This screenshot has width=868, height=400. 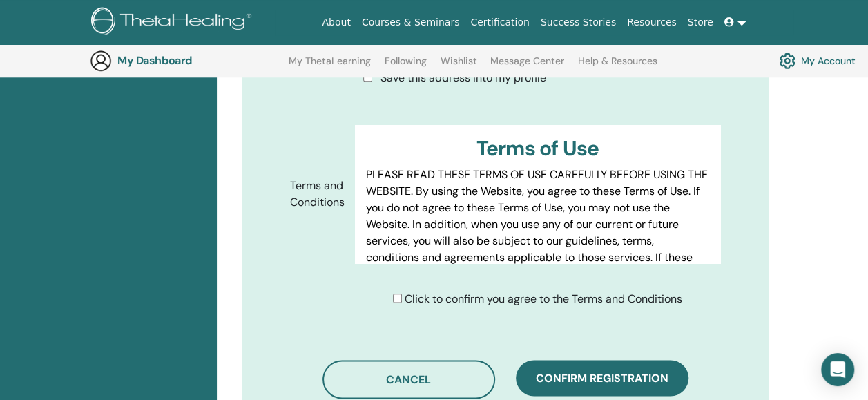 What do you see at coordinates (787, 60) in the screenshot?
I see `img: cog.svg` at bounding box center [787, 60].